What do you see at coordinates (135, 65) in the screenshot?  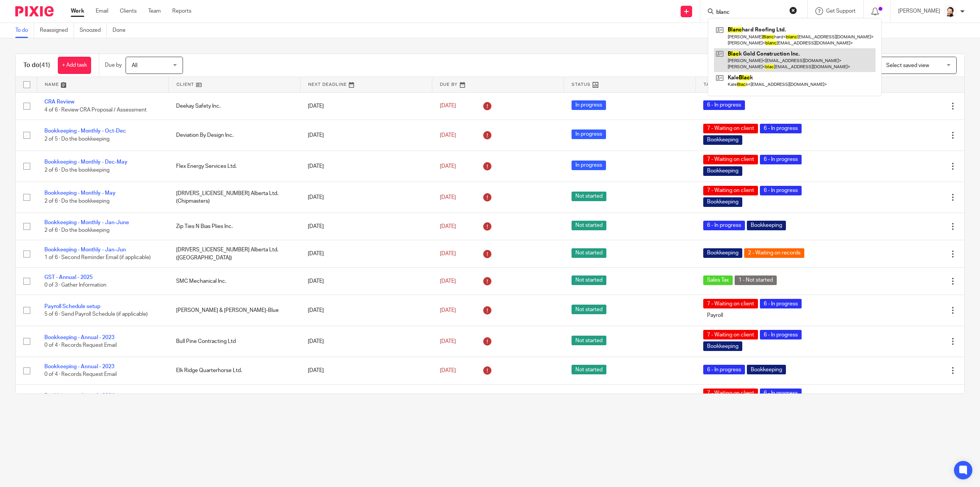 I see `span: All` at bounding box center [135, 65].